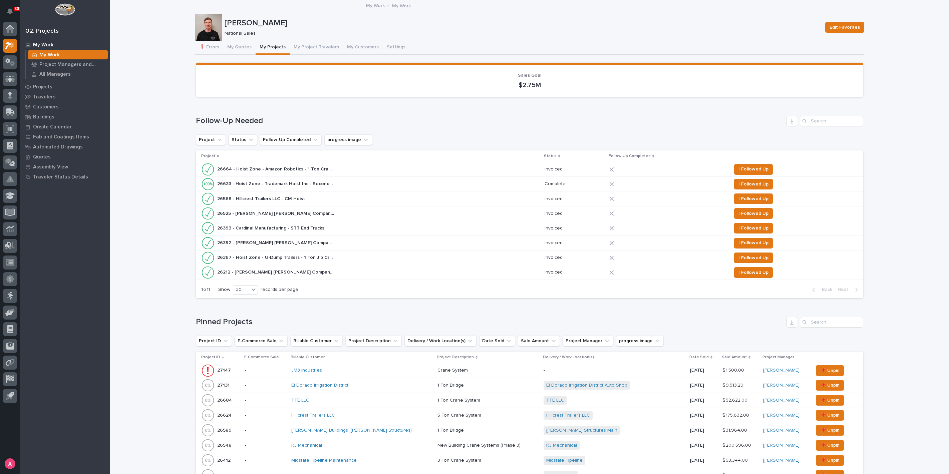 Image resolution: width=949 pixels, height=474 pixels. I want to click on p: Automated Drawings, so click(58, 147).